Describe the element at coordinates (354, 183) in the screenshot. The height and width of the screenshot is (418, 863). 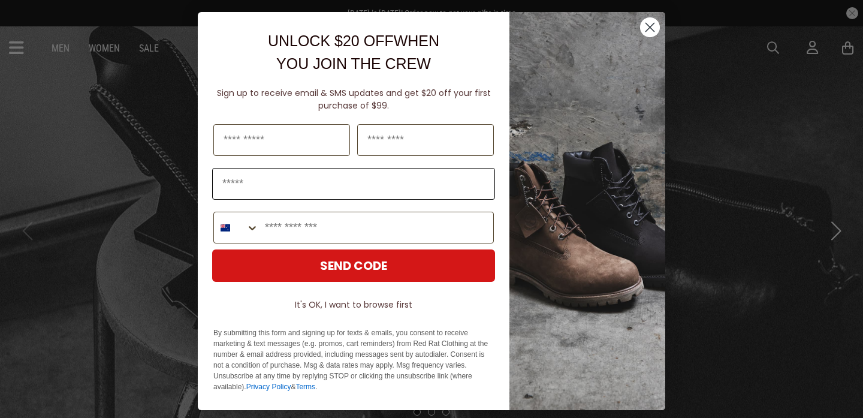
I see `input: Email` at that location.